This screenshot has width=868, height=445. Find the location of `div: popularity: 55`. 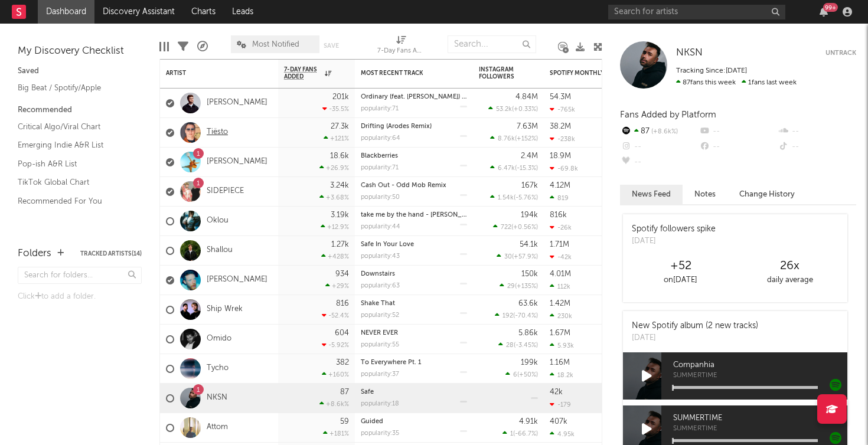

div: popularity: 55 is located at coordinates (380, 344).